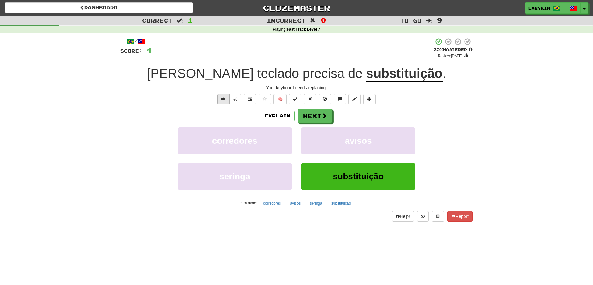 The width and height of the screenshot is (593, 285). Describe the element at coordinates (439, 20) in the screenshot. I see `span: 9` at that location.